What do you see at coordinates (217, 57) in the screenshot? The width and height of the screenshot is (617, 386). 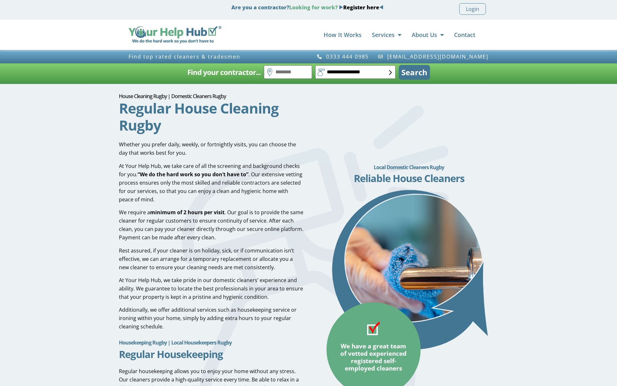 I see `h3: Find top rated cleaners & tradesmen` at bounding box center [217, 57].